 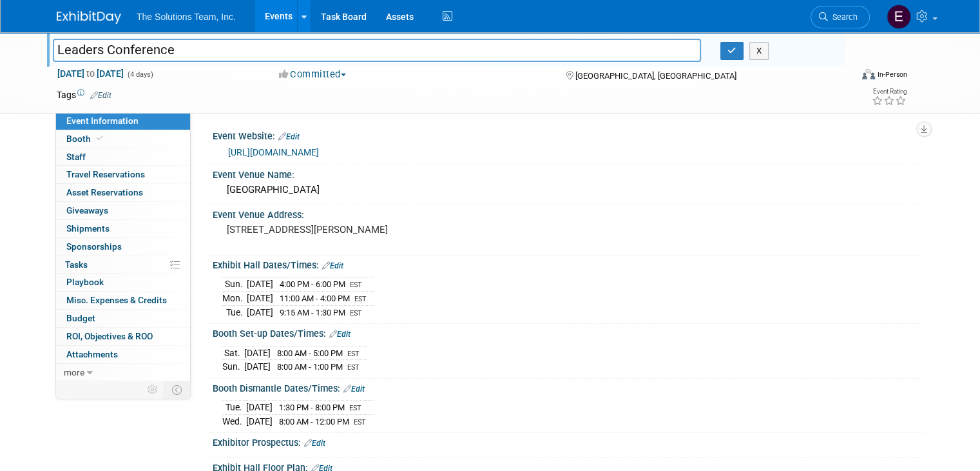 What do you see at coordinates (314, 421) in the screenshot?
I see `span: 8:00 AM - 12:00 PM` at bounding box center [314, 421].